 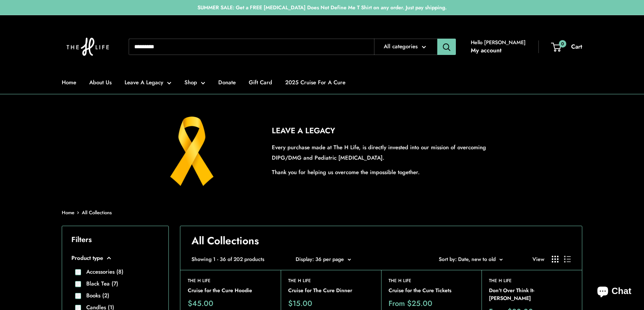 What do you see at coordinates (300, 304) in the screenshot?
I see `span: $15.00` at bounding box center [300, 304].